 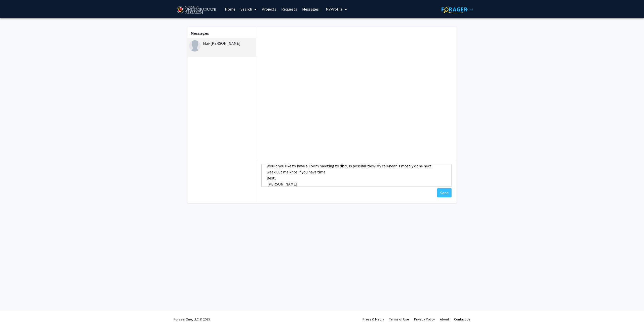 What do you see at coordinates (445, 319) in the screenshot?
I see `a: About` at bounding box center [445, 319].